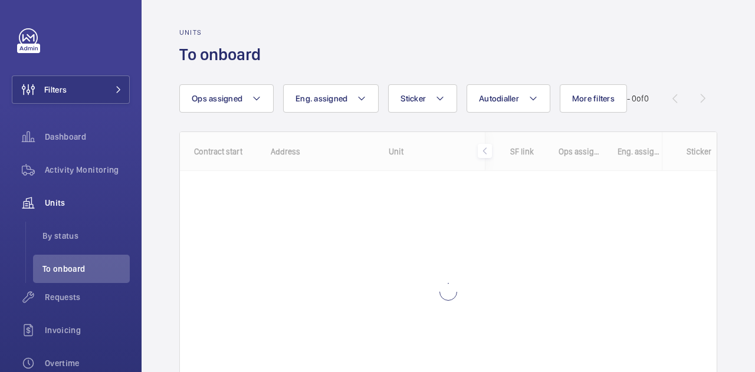 This screenshot has height=372, width=755. Describe the element at coordinates (331, 99) in the screenshot. I see `button: Eng. assigned` at that location.